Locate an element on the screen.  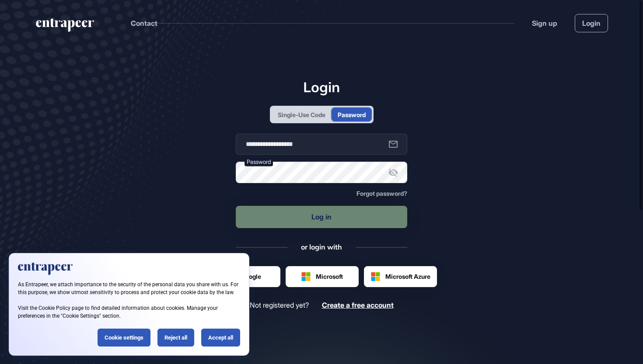
div: Password is located at coordinates (352, 114).